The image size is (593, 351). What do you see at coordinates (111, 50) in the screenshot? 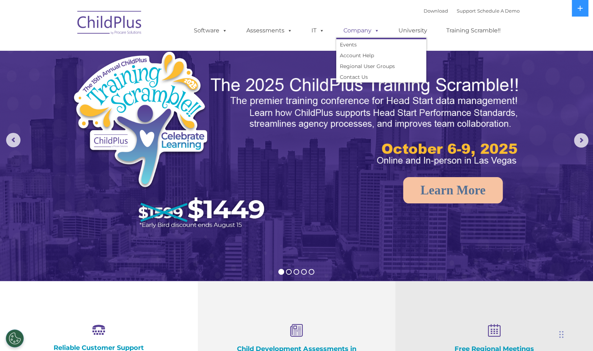
I see `span: Last name` at bounding box center [111, 50].